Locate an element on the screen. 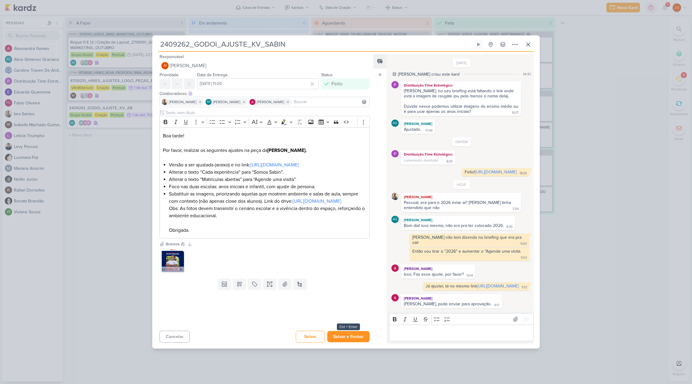 The height and width of the screenshot is (384, 692). button: Salvar is located at coordinates (310, 336).